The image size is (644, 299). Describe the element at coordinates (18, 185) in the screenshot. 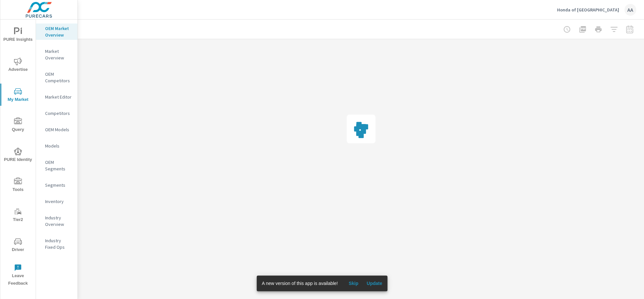

I see `span: Tools` at that location.